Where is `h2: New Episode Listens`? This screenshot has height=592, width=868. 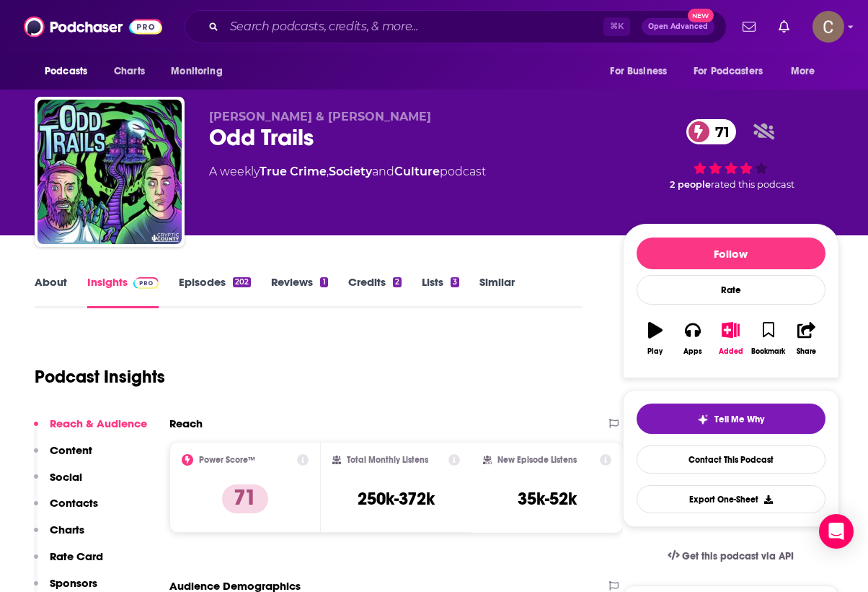
h2: New Episode Listens is located at coordinates (537, 460).